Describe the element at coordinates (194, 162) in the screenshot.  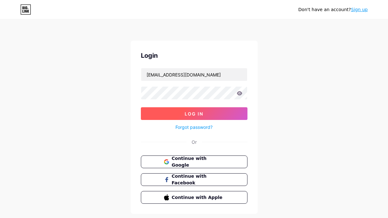
I see `a: Continue with Google` at that location.